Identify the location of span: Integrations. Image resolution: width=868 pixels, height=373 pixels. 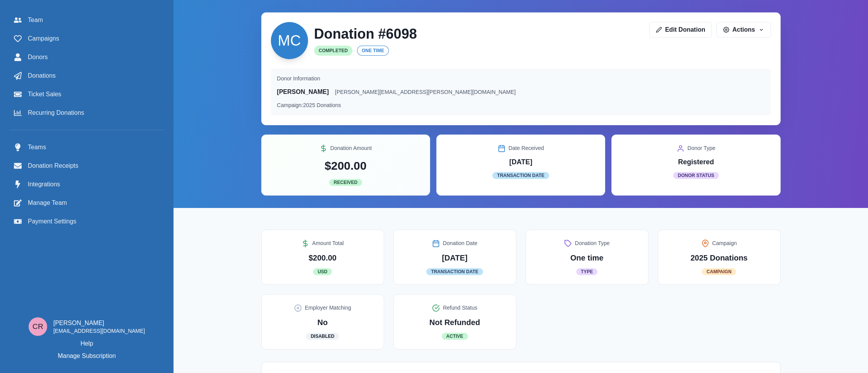
(44, 184).